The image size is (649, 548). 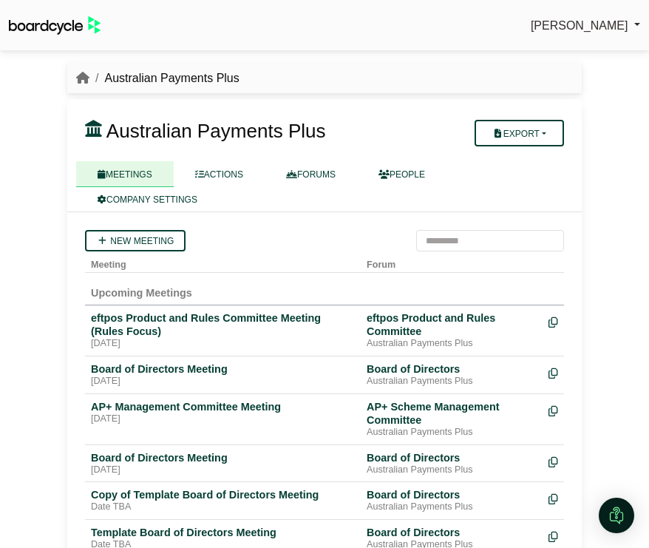 What do you see at coordinates (452, 419) in the screenshot?
I see `a: AP+ Scheme Management Committee Australian Payments Plus` at bounding box center [452, 419].